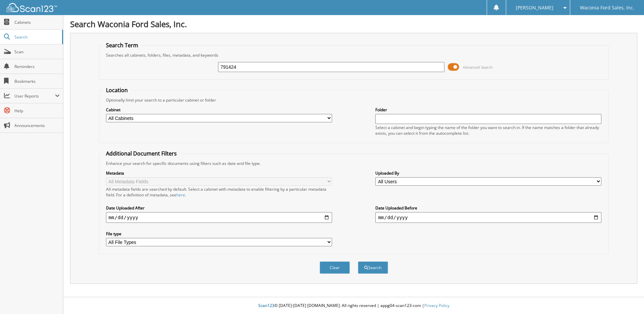  What do you see at coordinates (122, 45) in the screenshot?
I see `legend: Search Term` at bounding box center [122, 45].